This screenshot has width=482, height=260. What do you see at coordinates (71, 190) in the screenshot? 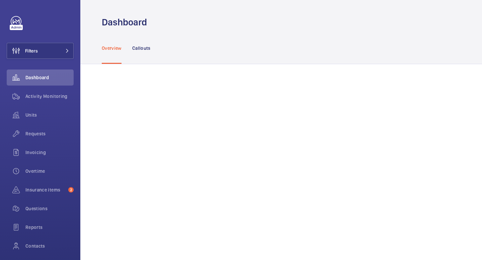
I see `span: 2` at bounding box center [71, 190].